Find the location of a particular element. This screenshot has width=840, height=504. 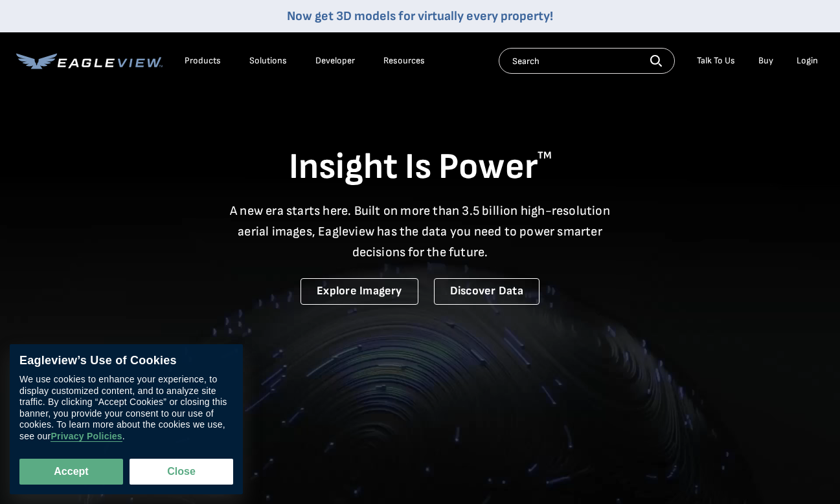

p: A new era starts here. Built on more than 3.5 billion high-resolution aerial images, Eagleview ha... is located at coordinates (420, 232).